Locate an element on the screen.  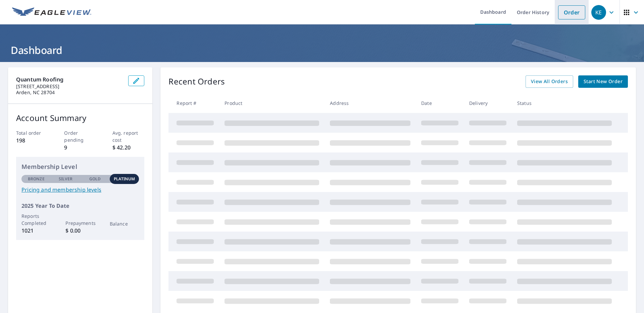
p: Total order is located at coordinates (32, 133).